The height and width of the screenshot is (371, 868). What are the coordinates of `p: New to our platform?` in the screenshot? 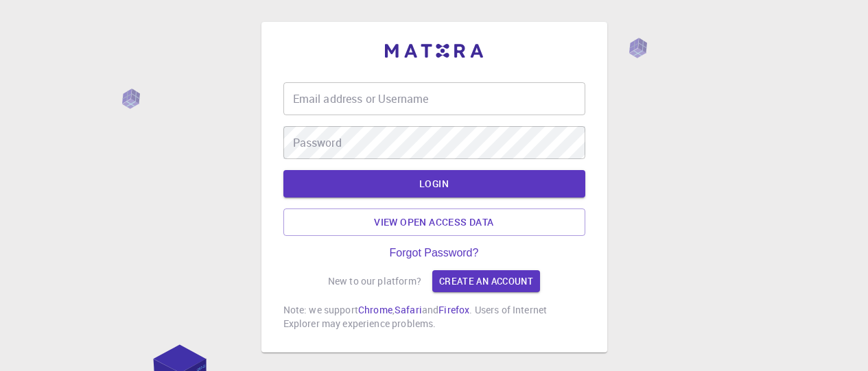 It's located at (375, 281).